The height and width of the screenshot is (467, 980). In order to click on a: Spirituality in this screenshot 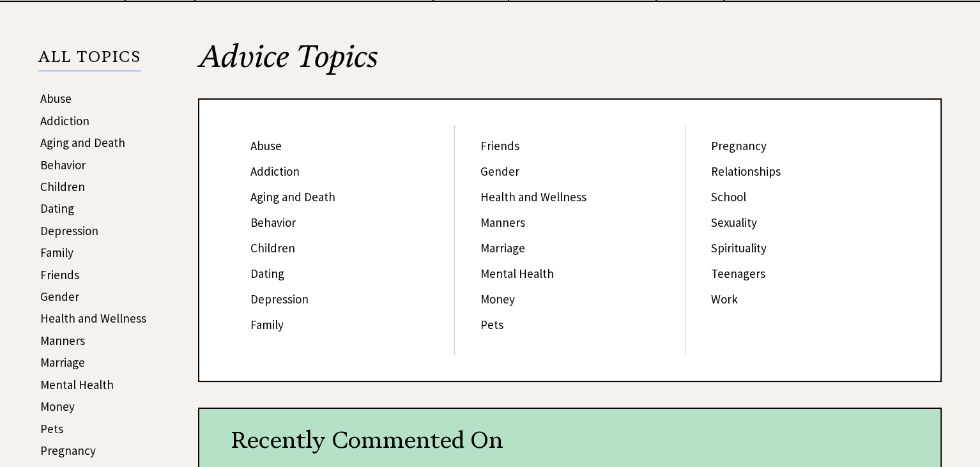, I will do `click(738, 248)`.